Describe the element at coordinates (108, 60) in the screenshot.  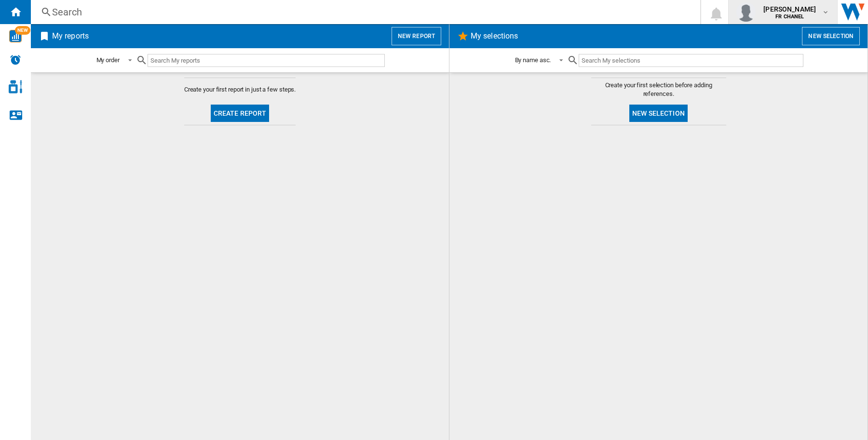
I see `div: My order` at that location.